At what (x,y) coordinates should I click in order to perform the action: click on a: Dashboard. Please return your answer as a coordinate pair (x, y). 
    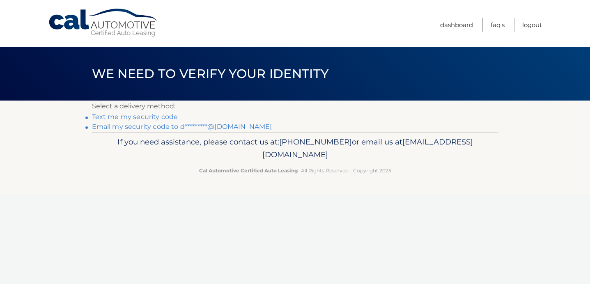
    Looking at the image, I should click on (457, 25).